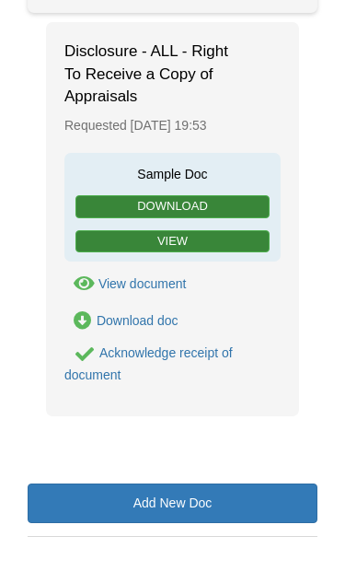 This screenshot has width=345, height=583. Describe the element at coordinates (148, 363) in the screenshot. I see `div: Acknowledge receipt of document` at that location.